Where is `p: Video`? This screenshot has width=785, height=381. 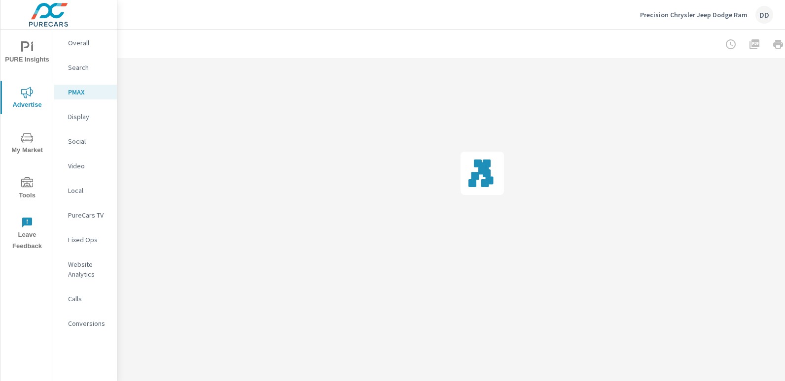 p: Video is located at coordinates (88, 166).